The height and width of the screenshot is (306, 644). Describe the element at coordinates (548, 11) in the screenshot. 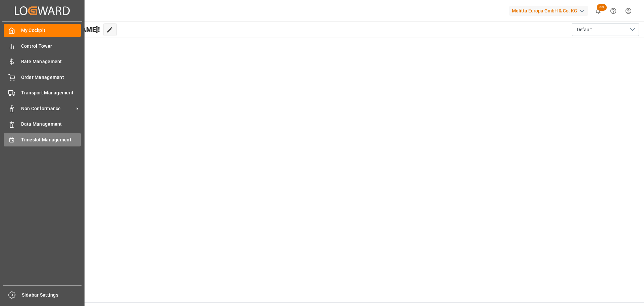

I see `div: Melitta Europa GmbH & Co. KG` at that location.